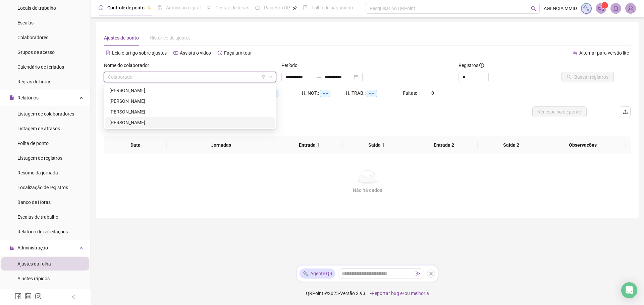 The width and height of the screenshot is (644, 305). What do you see at coordinates (190, 112) in the screenshot?
I see `div: IRENE FABIANE DA ROSA` at bounding box center [190, 112].